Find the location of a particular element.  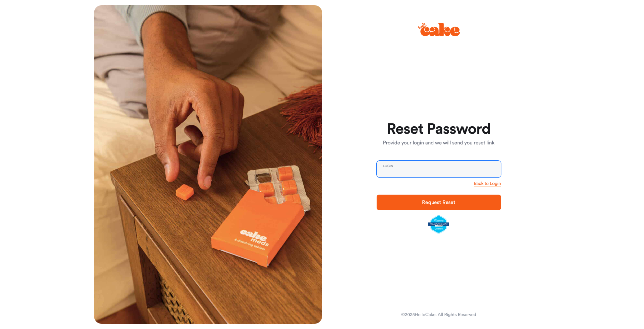

img: legit-script-certified.png is located at coordinates (439, 224).